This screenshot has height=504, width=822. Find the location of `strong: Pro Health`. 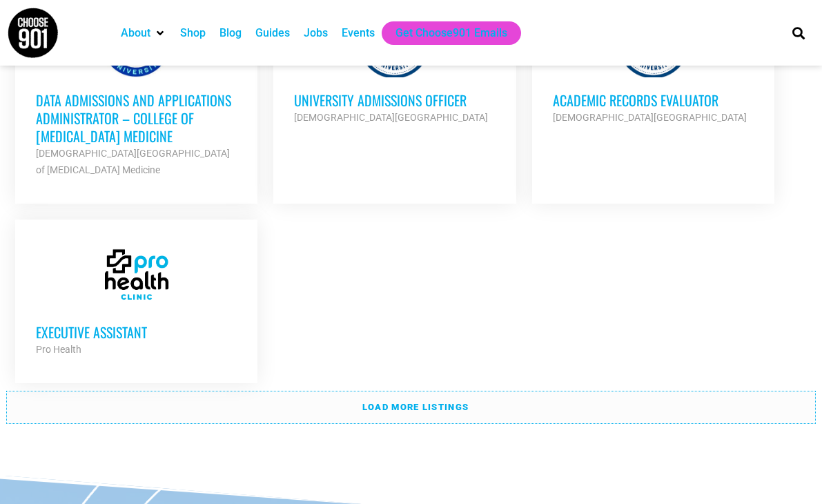

strong: Pro Health is located at coordinates (59, 349).